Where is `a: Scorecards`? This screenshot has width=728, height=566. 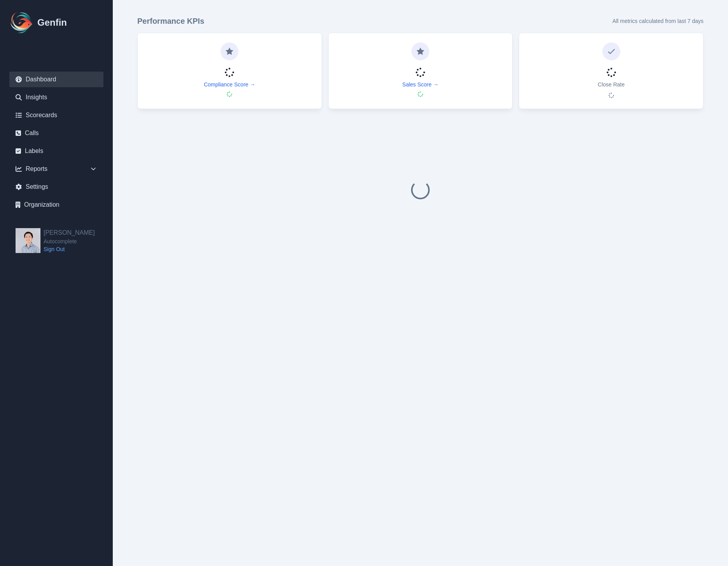 a: Scorecards is located at coordinates (57, 115).